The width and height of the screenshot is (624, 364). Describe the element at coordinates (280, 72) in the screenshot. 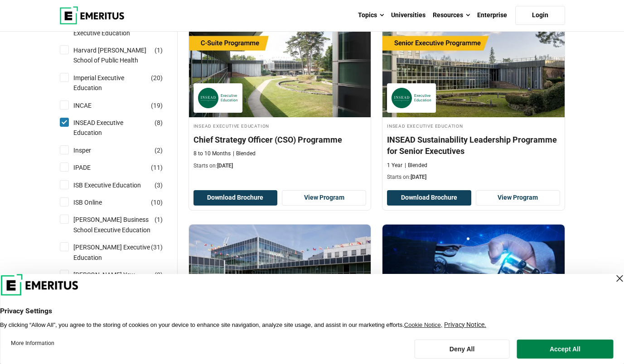

I see `img: Chief Strategy Officer (CSO) Programme | Online Strategy and Innovation Course` at that location.